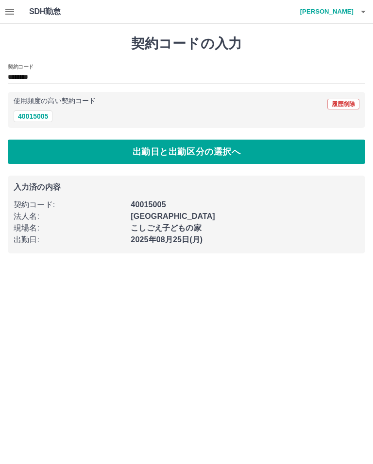 Image resolution: width=373 pixels, height=464 pixels. Describe the element at coordinates (69, 216) in the screenshot. I see `p: 法人名 :` at that location.